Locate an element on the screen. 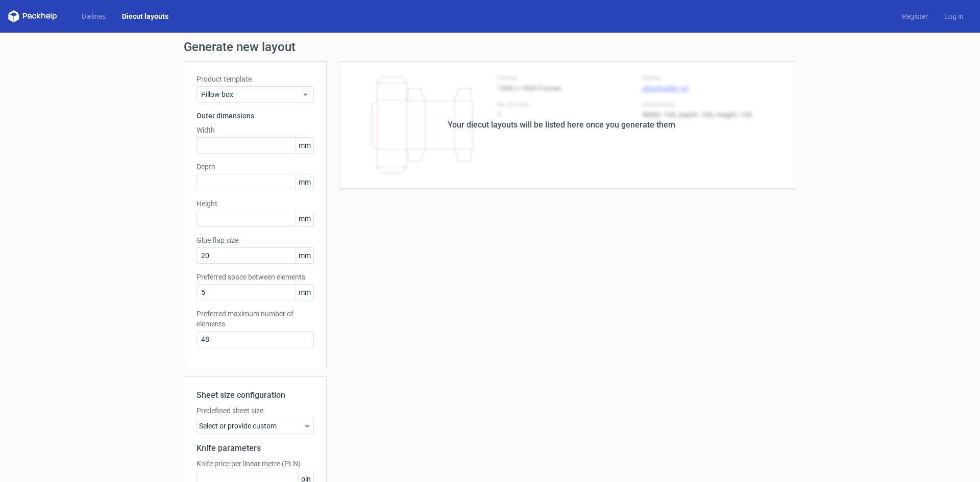 Image resolution: width=980 pixels, height=482 pixels. label: Predefined sheet size is located at coordinates (255, 411).